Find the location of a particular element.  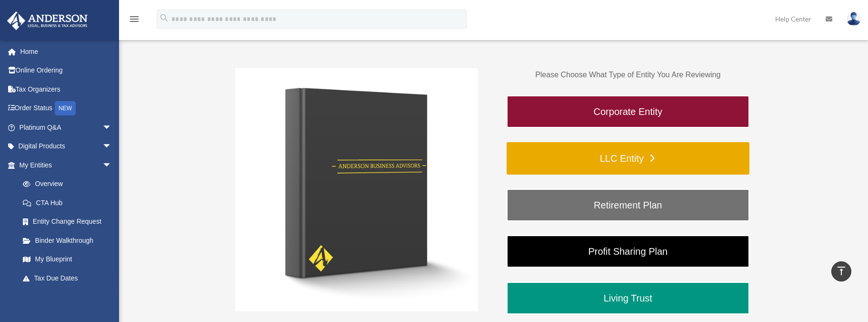

a: Online Ordering is located at coordinates (66, 71).